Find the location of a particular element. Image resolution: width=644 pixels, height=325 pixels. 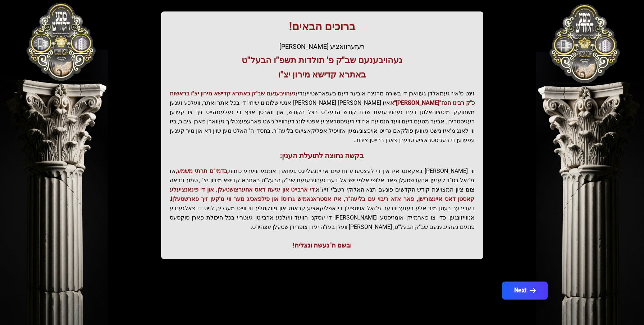

h3: געהויבענעם שב"ק פ' תולדות תשפ"ו הבעל"ט is located at coordinates (322, 60).